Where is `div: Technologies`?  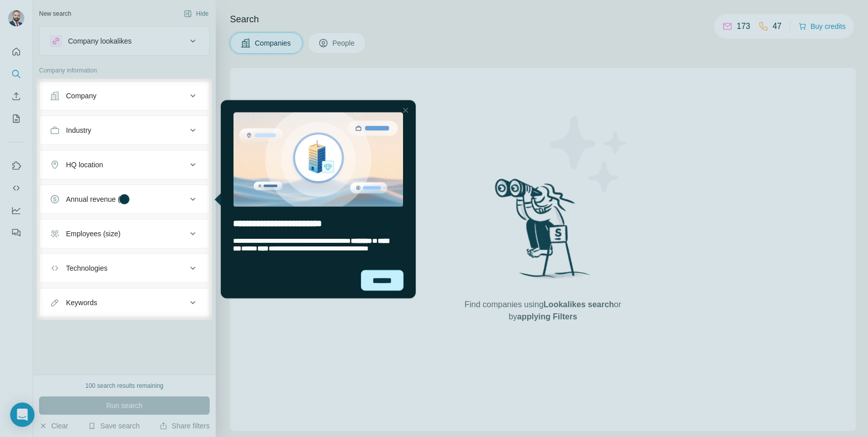 div: Technologies is located at coordinates (87, 268).